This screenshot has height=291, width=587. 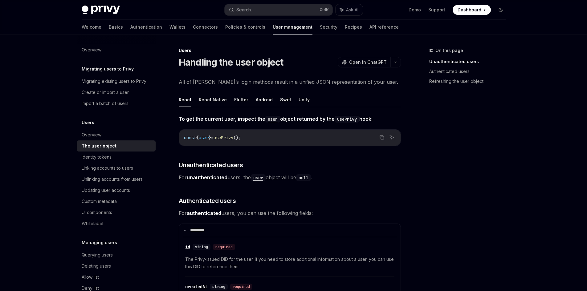 What do you see at coordinates (178, 27) in the screenshot?
I see `a: Wallets` at bounding box center [178, 27].